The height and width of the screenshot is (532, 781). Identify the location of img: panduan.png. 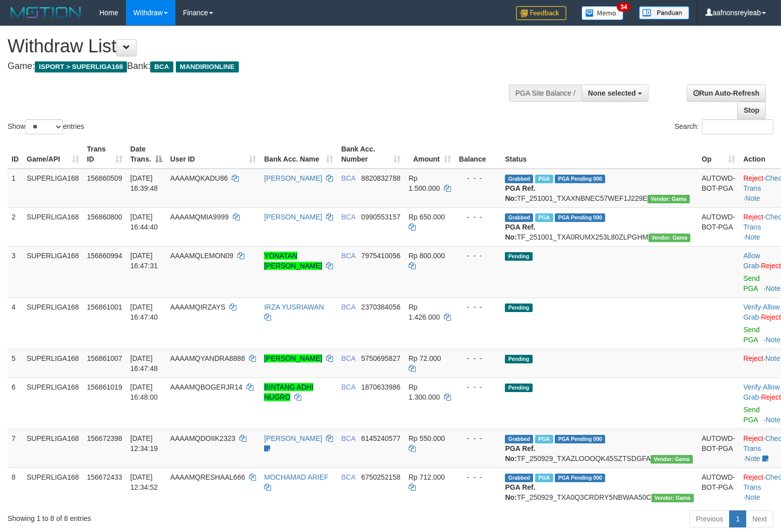
(664, 12).